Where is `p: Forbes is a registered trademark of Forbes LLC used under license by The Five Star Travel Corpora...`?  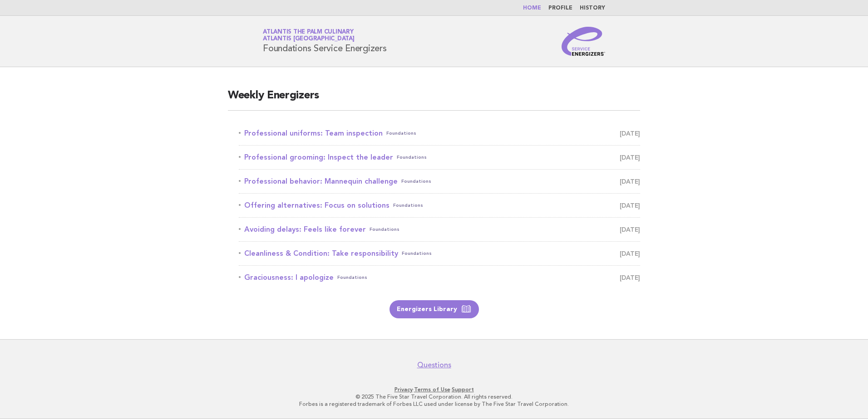 p: Forbes is a registered trademark of Forbes LLC used under license by The Five Star Travel Corpora... is located at coordinates (434, 404).